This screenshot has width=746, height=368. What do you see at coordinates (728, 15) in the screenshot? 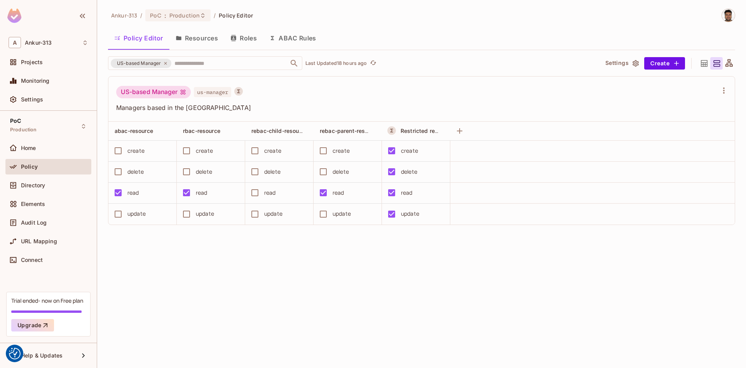
I see `img: Vladimir Shopov` at bounding box center [728, 15].